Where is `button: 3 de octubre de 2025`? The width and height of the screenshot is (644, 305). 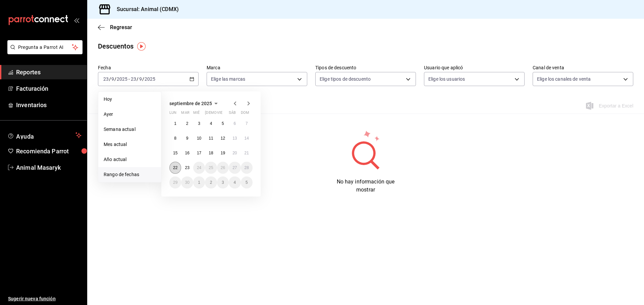
button: 3 de octubre de 2025 is located at coordinates (223, 183).